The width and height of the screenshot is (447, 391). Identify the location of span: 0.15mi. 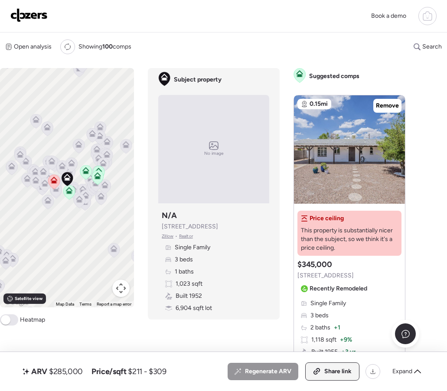
(319, 104).